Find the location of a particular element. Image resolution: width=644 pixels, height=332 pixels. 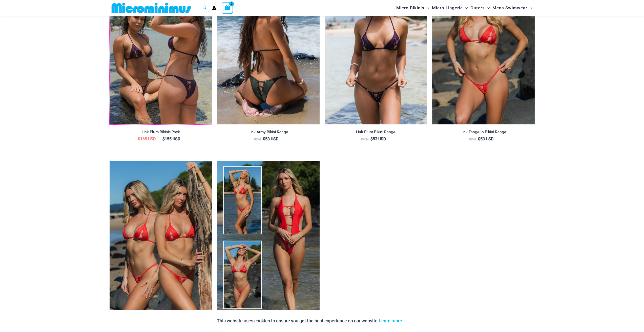

a: Collection PackCollection Pack BCollection Pack B is located at coordinates (268, 237).